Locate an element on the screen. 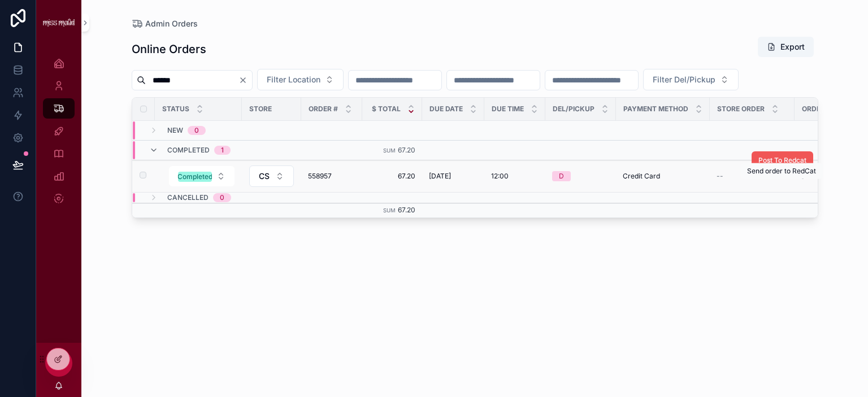 The height and width of the screenshot is (397, 868). div: scrollable content is located at coordinates (59, 135).